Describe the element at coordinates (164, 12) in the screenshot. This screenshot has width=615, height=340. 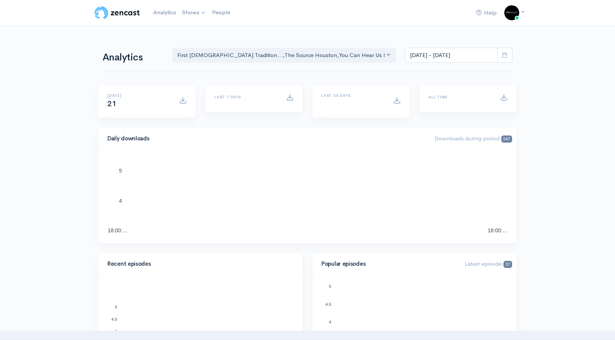
I see `a: Analytics` at that location.